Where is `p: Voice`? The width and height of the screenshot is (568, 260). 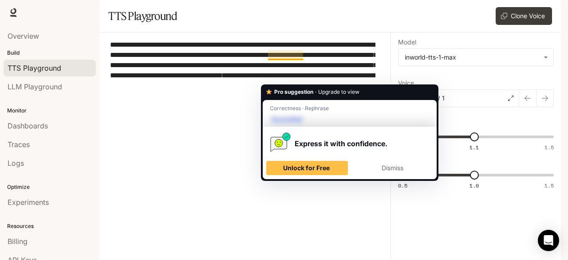 p: Voice is located at coordinates (406, 83).